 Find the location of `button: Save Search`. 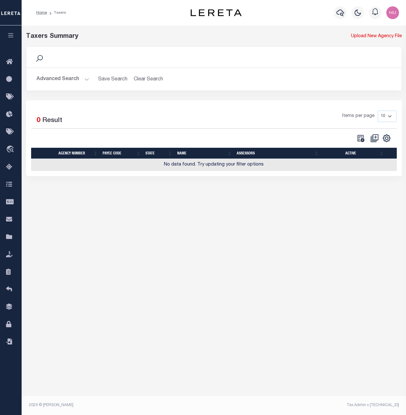

button: Save Search is located at coordinates (113, 79).